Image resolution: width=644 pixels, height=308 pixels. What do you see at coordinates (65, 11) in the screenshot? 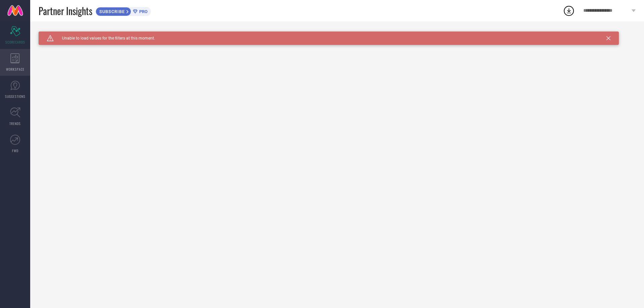
I see `span: Partner Insights` at bounding box center [65, 11].